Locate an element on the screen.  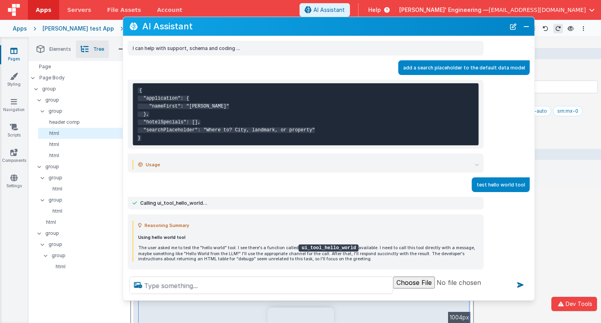
span: Apps is located at coordinates (43, 10).